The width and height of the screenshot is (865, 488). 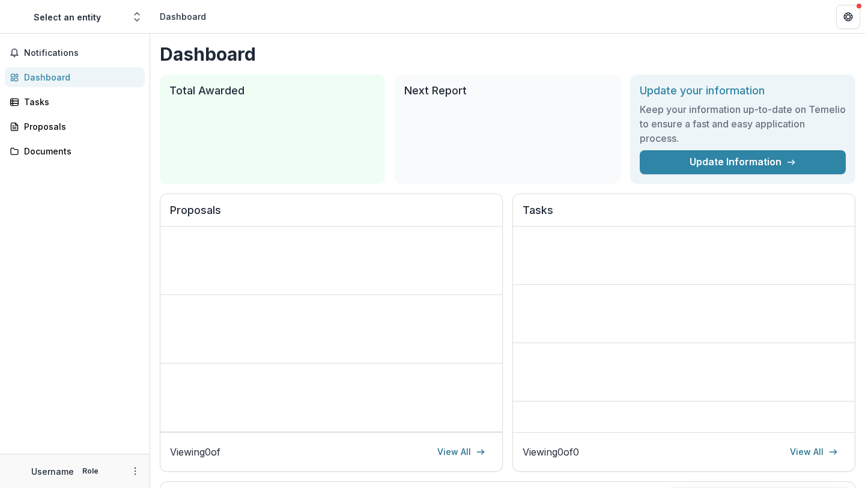 I want to click on a: Tasks, so click(x=74, y=101).